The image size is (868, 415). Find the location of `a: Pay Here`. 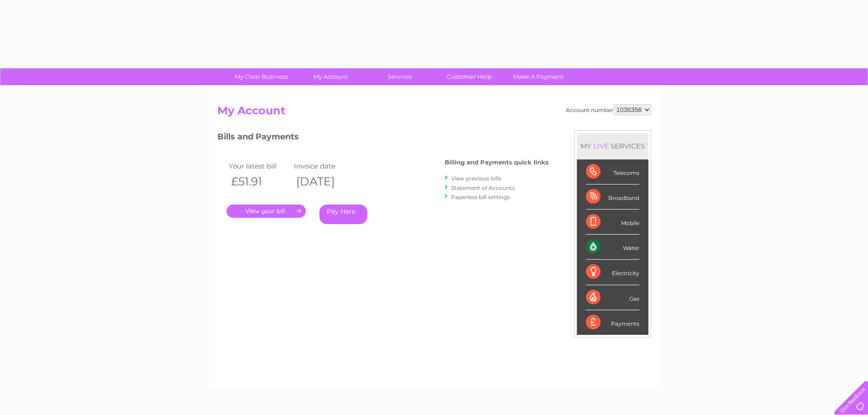

a: Pay Here is located at coordinates (343, 214).